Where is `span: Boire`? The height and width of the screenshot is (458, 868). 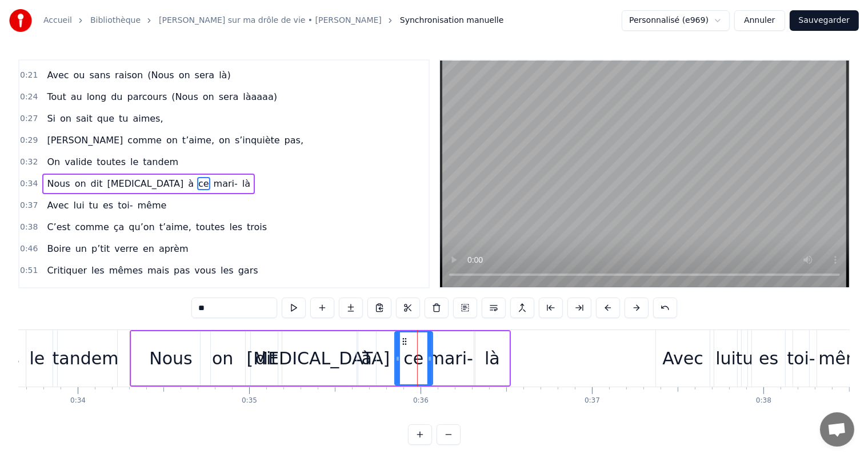
span: Boire is located at coordinates (59, 248).